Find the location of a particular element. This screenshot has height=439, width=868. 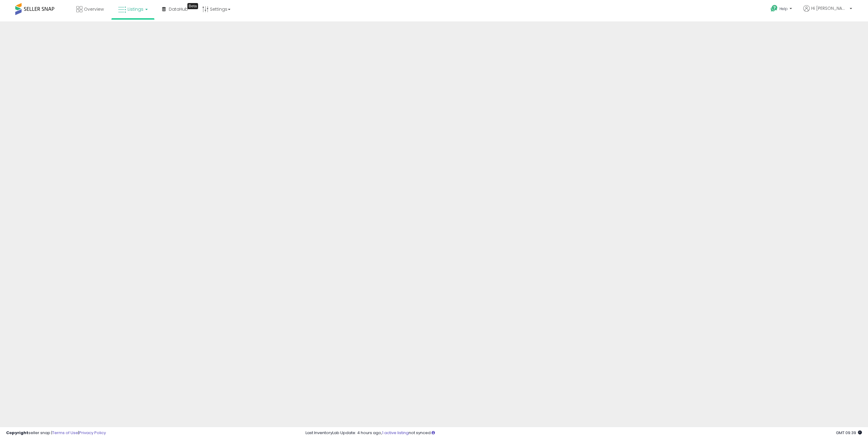

i: Get Help is located at coordinates (774, 8).